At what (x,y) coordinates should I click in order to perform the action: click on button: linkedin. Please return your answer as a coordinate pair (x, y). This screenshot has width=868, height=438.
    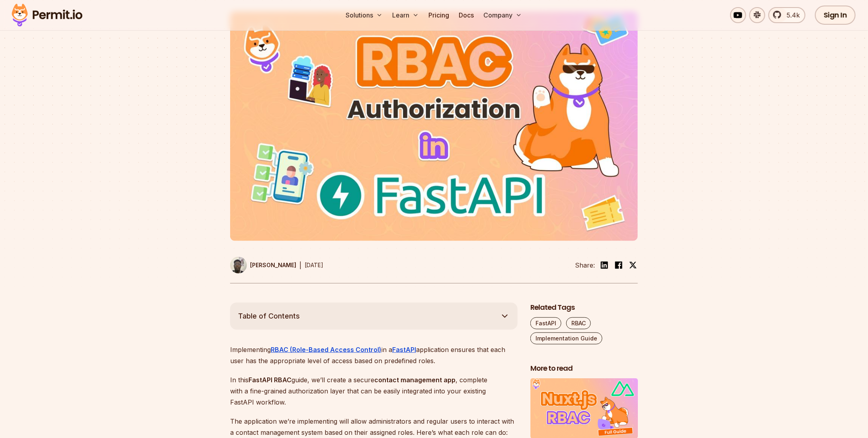
    Looking at the image, I should click on (604, 265).